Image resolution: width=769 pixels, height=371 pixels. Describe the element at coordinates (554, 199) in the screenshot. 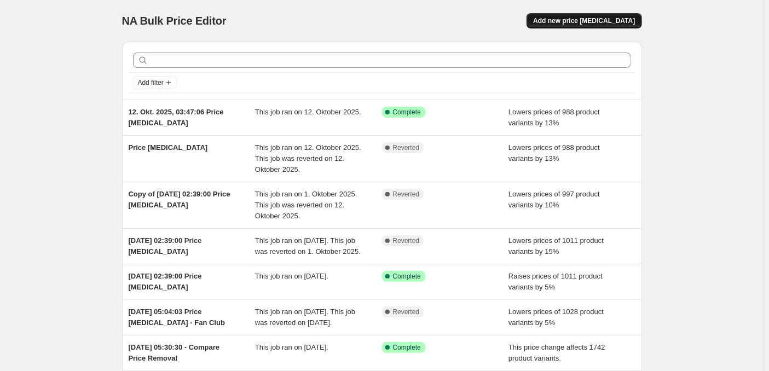

I see `span: Lowers prices of 997 product variants by 10%` at that location.